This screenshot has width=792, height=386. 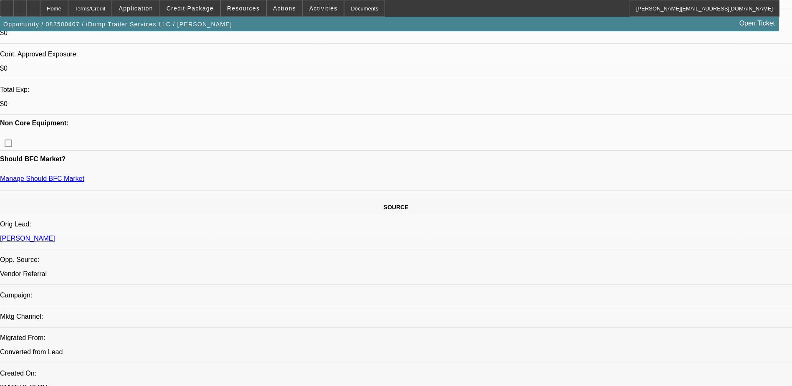 What do you see at coordinates (284, 8) in the screenshot?
I see `span: Actions` at bounding box center [284, 8].